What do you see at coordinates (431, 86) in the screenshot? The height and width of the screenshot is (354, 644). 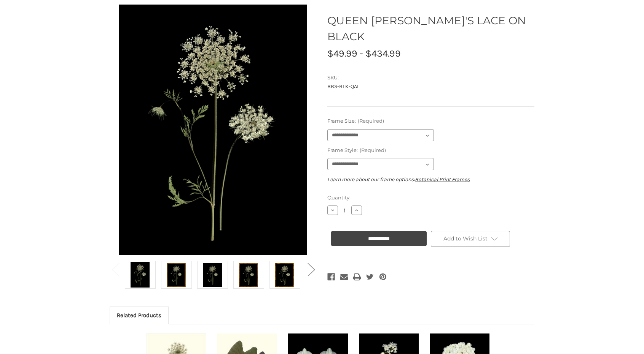 I see `dd: BBS-BLK-QAL` at bounding box center [431, 86].